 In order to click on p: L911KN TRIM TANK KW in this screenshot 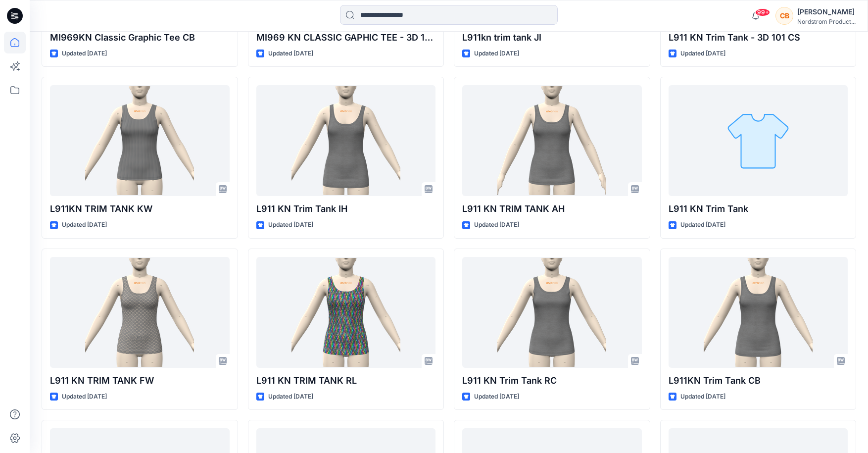, I will do `click(140, 209)`.